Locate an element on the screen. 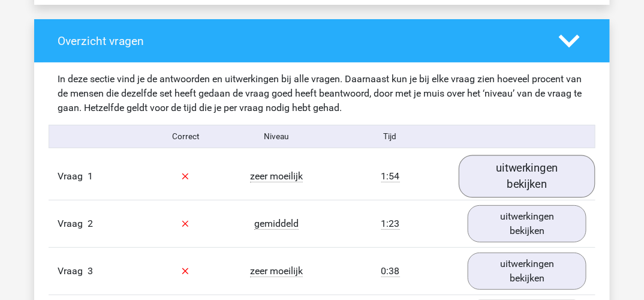 Image resolution: width=644 pixels, height=300 pixels. span: gemiddeld is located at coordinates (276, 224).